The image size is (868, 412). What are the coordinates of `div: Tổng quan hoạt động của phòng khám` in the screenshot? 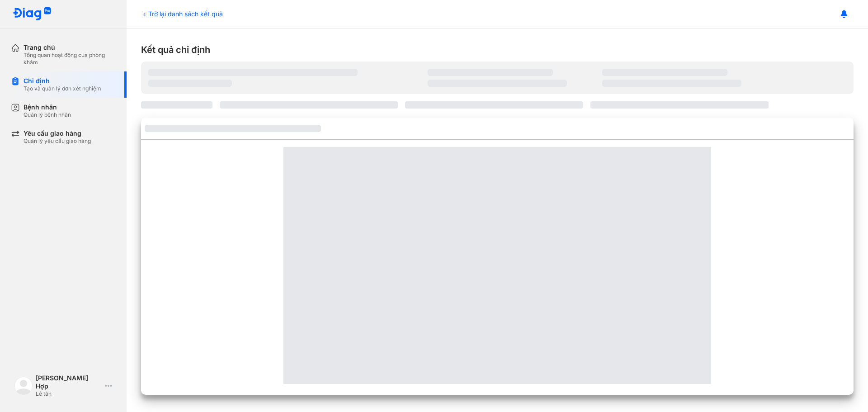 It's located at (70, 59).